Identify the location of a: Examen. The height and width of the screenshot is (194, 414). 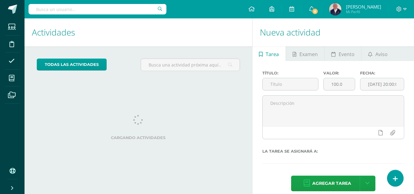
(305, 54).